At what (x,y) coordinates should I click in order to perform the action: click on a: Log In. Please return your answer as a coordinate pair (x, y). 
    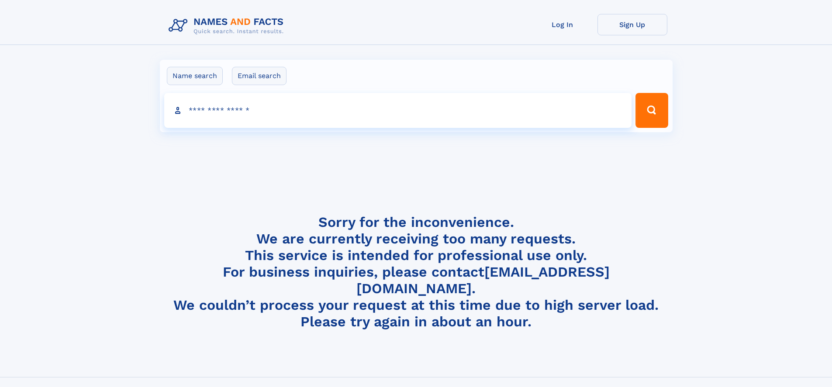
    Looking at the image, I should click on (562, 24).